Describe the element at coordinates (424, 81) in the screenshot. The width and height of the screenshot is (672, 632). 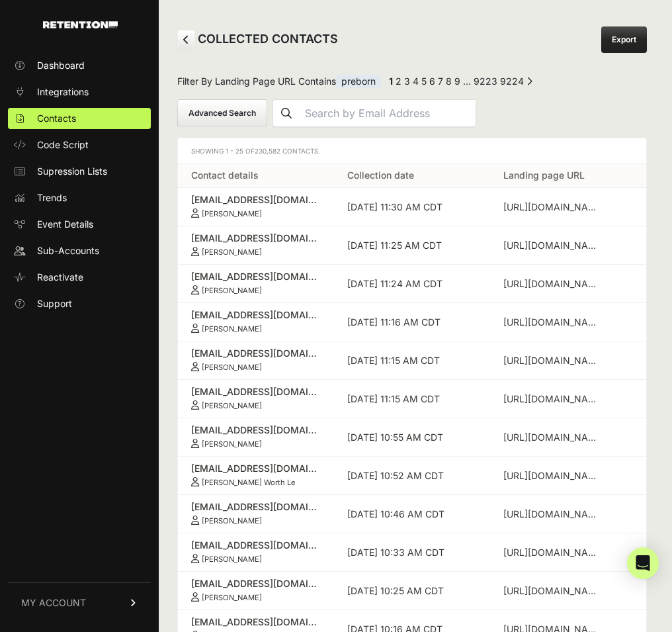
I see `a: Page 5` at that location.